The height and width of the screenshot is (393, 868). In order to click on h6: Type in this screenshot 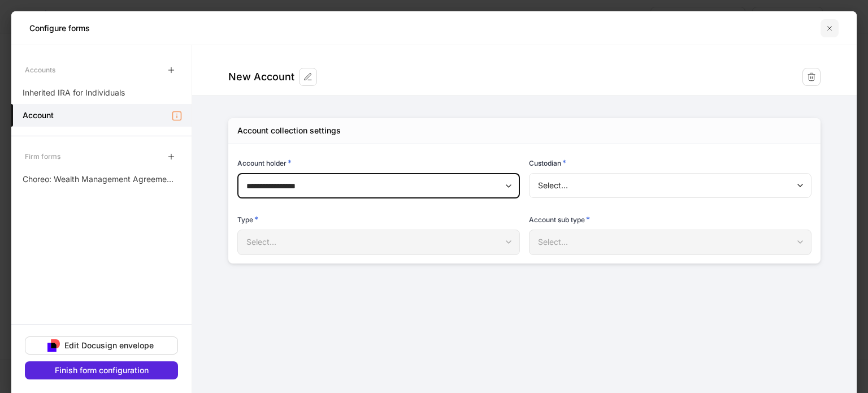, I will do `click(247, 220)`.